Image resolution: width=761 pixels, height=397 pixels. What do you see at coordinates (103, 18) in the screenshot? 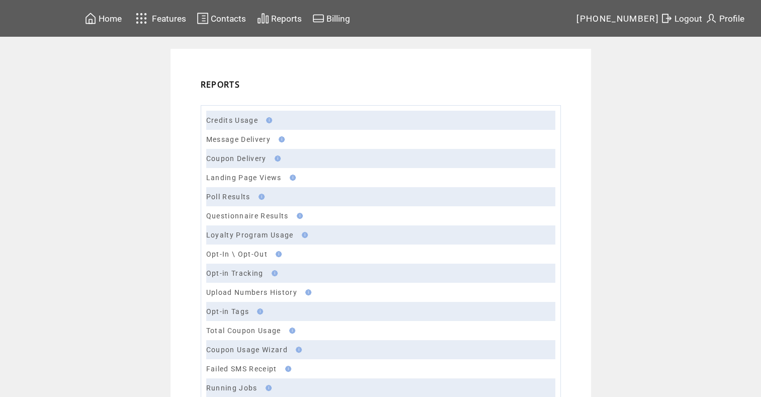
I see `a: Home` at bounding box center [103, 18].